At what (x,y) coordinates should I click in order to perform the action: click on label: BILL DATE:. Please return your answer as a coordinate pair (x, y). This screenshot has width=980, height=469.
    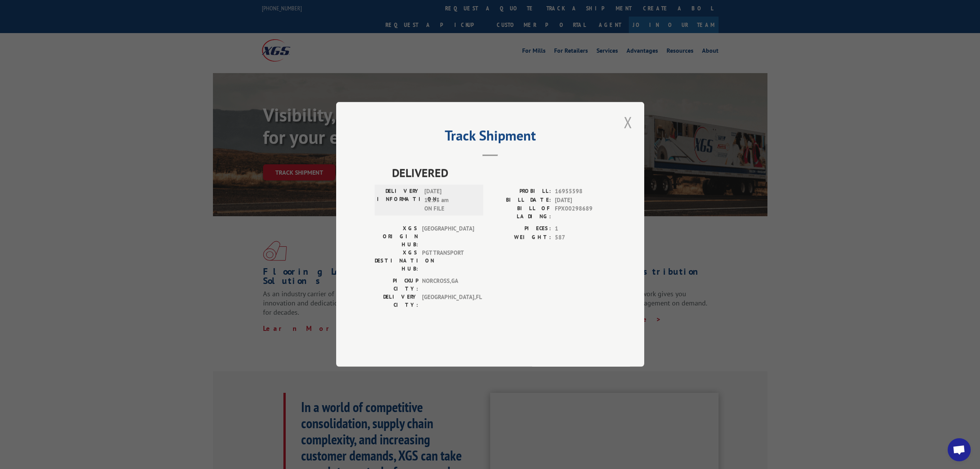
    Looking at the image, I should click on (521, 200).